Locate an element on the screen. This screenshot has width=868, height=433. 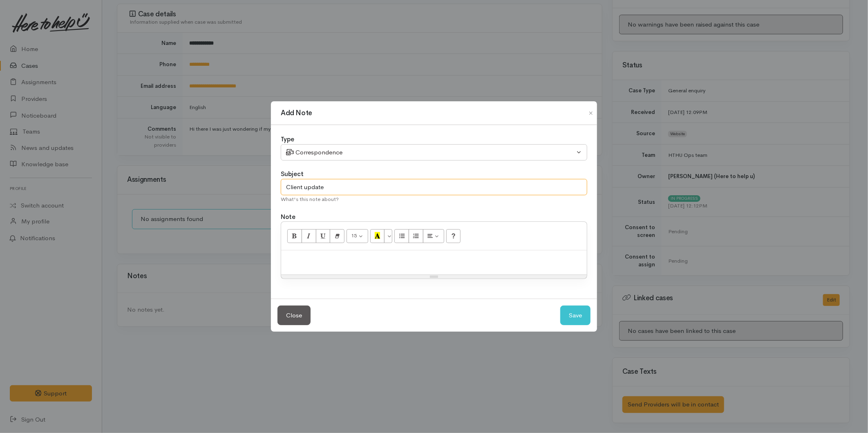
button: More Color is located at coordinates (388, 236).